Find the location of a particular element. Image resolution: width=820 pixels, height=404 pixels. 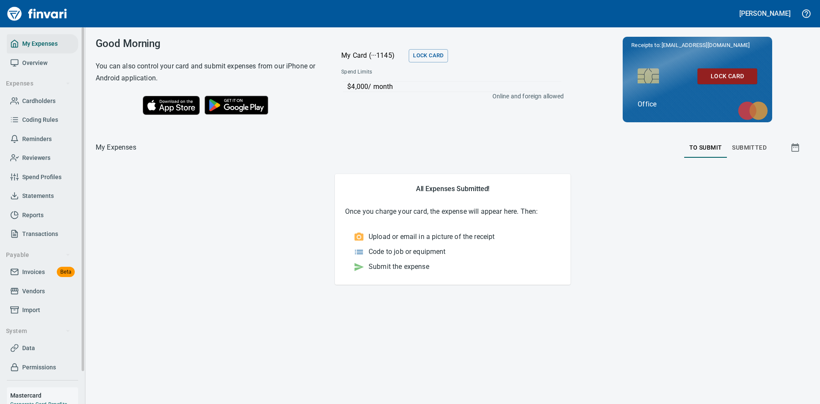

a: Coding Rules is located at coordinates (42, 120).